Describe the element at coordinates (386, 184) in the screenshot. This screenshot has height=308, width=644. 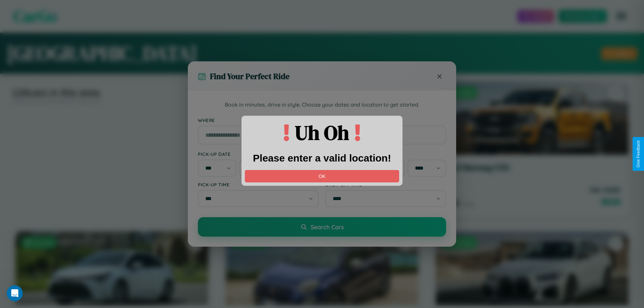
I see `label: Drop-off Time` at that location.